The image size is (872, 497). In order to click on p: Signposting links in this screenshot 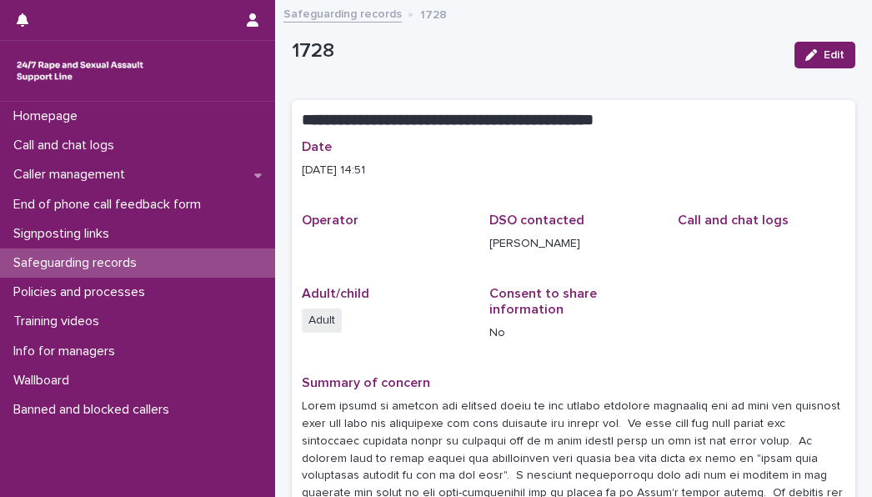, I will do `click(64, 233)`.